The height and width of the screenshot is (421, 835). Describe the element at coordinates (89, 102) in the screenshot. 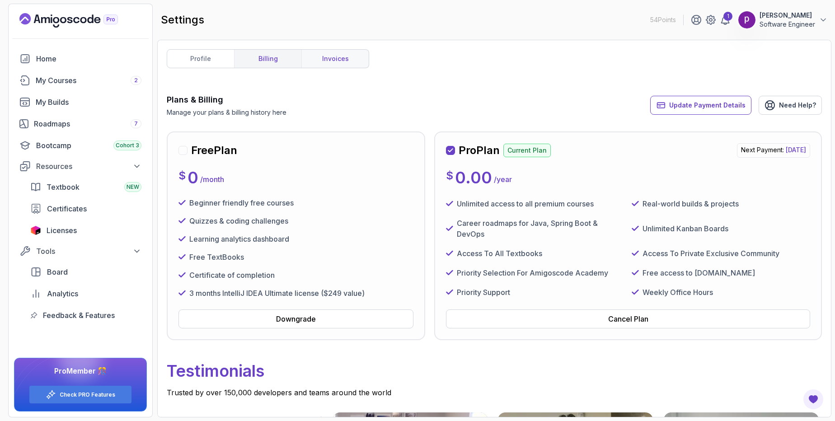

I see `div: My Builds` at that location.